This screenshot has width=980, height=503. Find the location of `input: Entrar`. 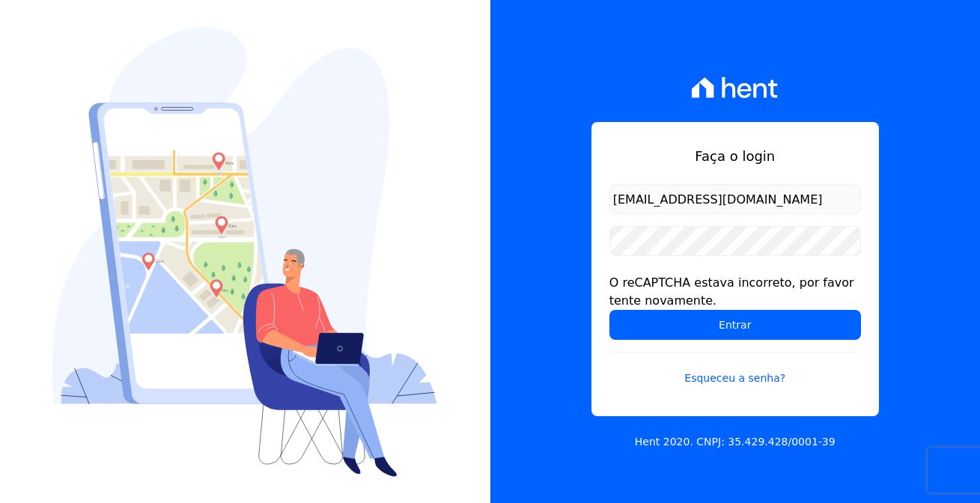

input: Entrar is located at coordinates (735, 324).